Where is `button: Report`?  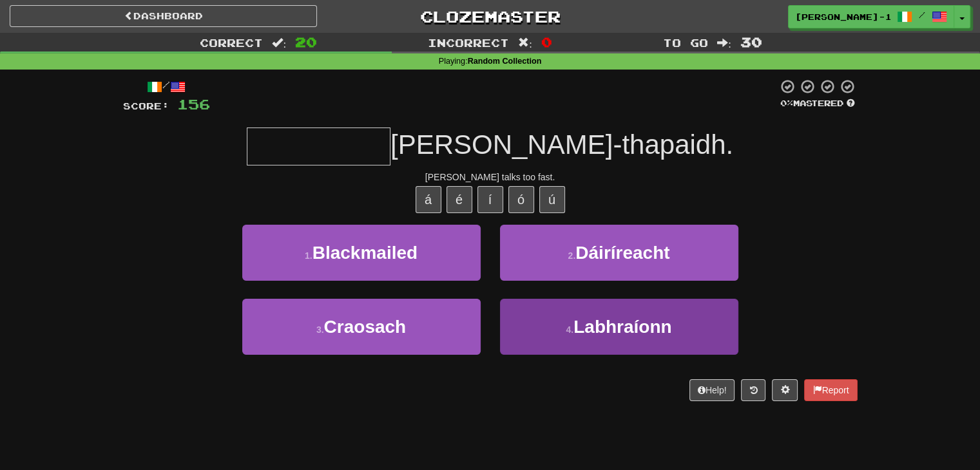
button: Report is located at coordinates (831, 391).